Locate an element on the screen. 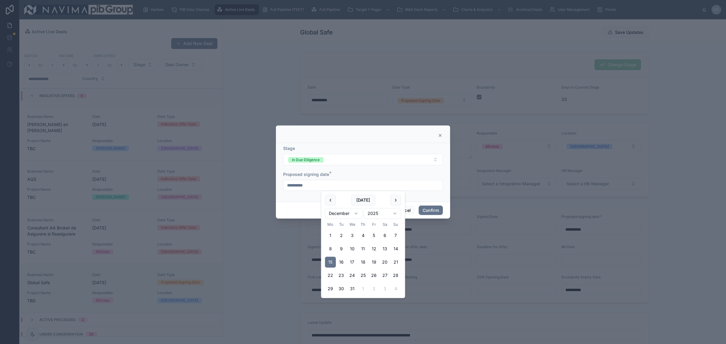 This screenshot has width=726, height=344. button: Wednesday, 31 December 2025 is located at coordinates (352, 289).